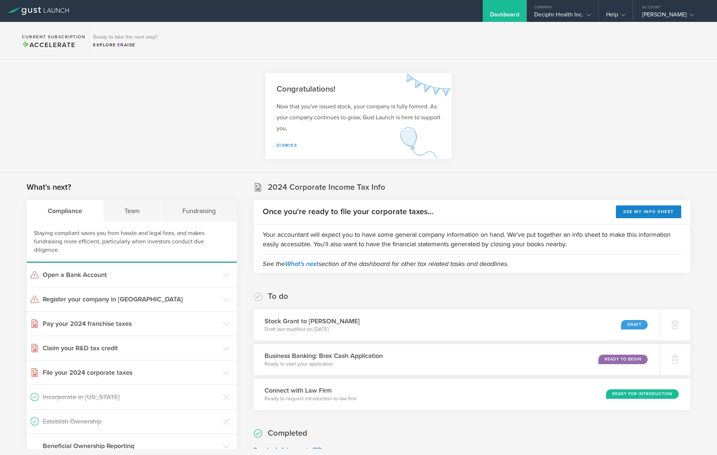  Describe the element at coordinates (125, 37) in the screenshot. I see `h3: Ready to take the next step?` at that location.